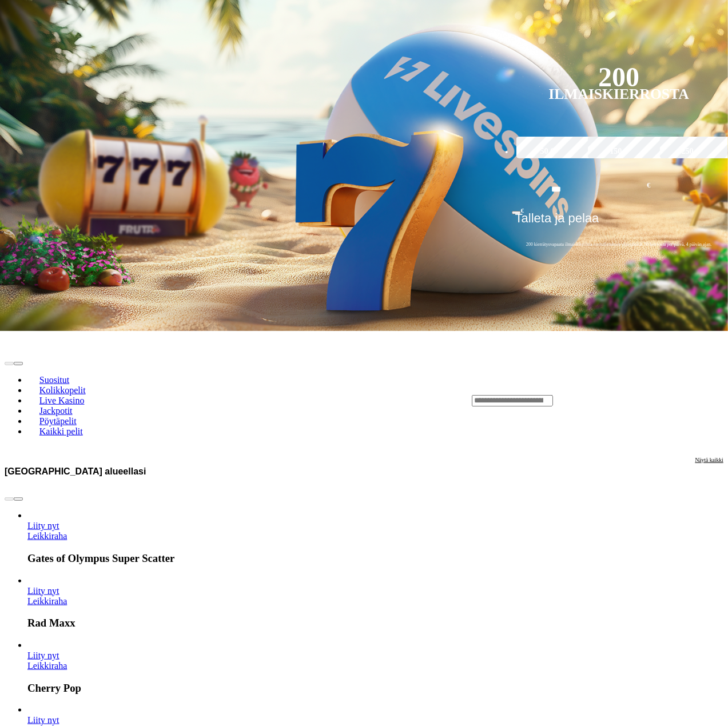 The width and height of the screenshot is (728, 726). Describe the element at coordinates (619, 94) in the screenshot. I see `div: Ilmaiskierrosta` at that location.